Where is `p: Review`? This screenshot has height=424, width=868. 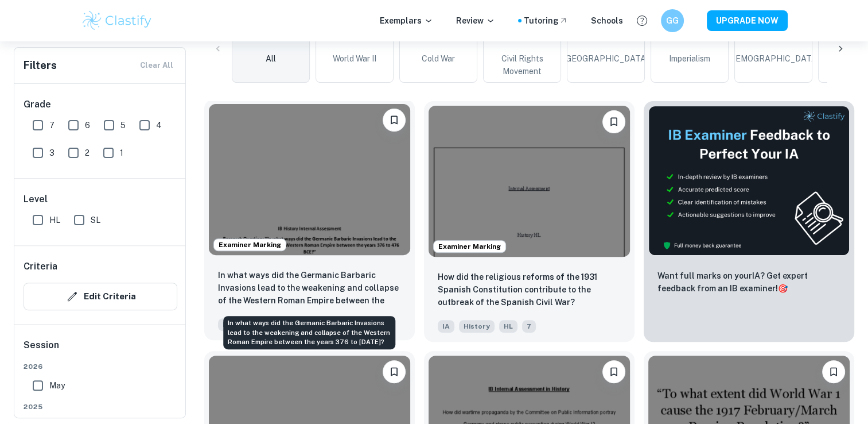 p: Review is located at coordinates (476, 21).